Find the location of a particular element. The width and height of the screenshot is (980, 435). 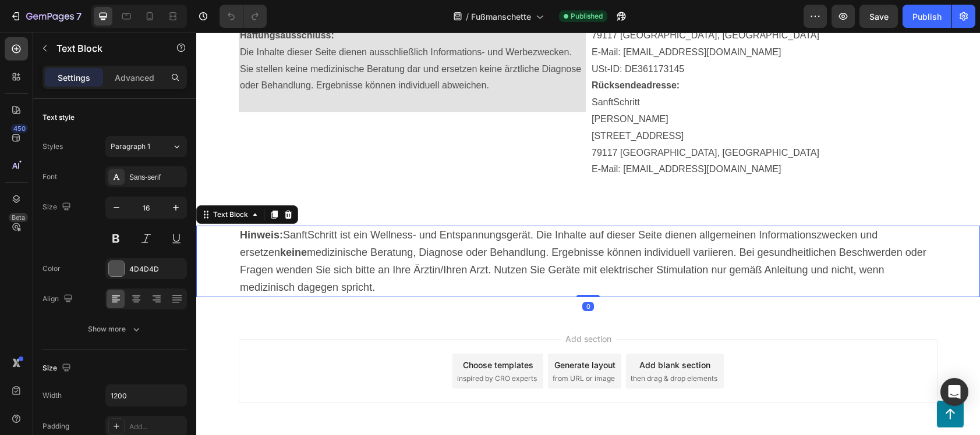

strong: keine is located at coordinates (97, 220).